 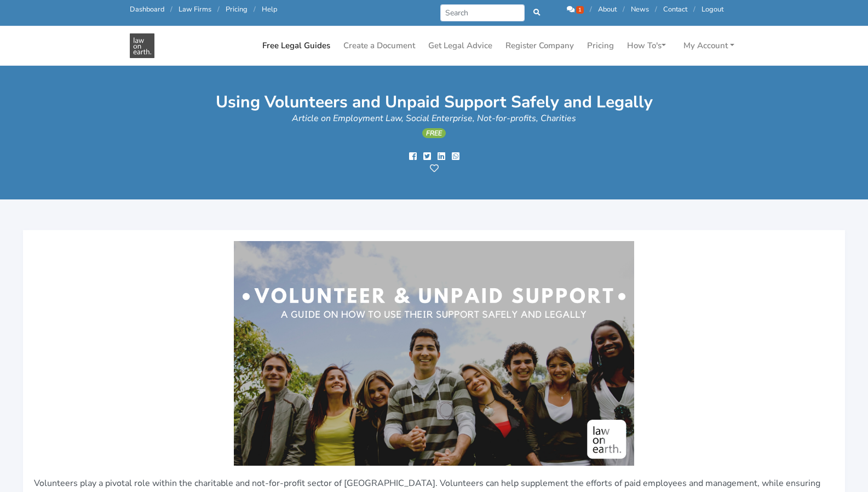 What do you see at coordinates (147, 9) in the screenshot?
I see `a: Dashboard` at bounding box center [147, 9].